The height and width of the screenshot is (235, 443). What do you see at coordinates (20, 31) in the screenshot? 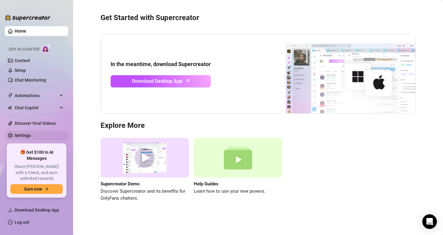
I see `a: Home` at bounding box center [20, 31].